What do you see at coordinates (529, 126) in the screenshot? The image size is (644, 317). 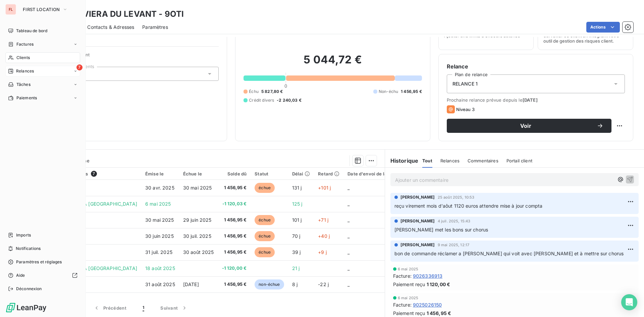 I see `button: Voir` at bounding box center [529, 126].